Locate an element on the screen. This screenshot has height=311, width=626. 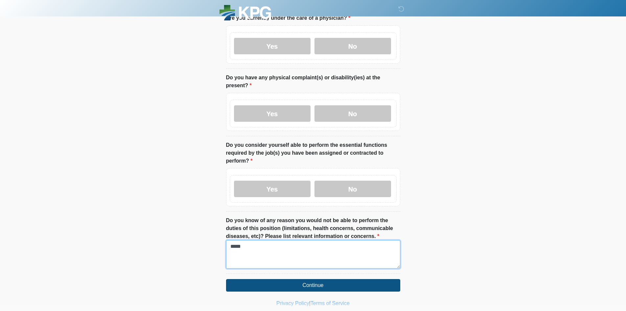
a: Terms of Service is located at coordinates (330, 303).